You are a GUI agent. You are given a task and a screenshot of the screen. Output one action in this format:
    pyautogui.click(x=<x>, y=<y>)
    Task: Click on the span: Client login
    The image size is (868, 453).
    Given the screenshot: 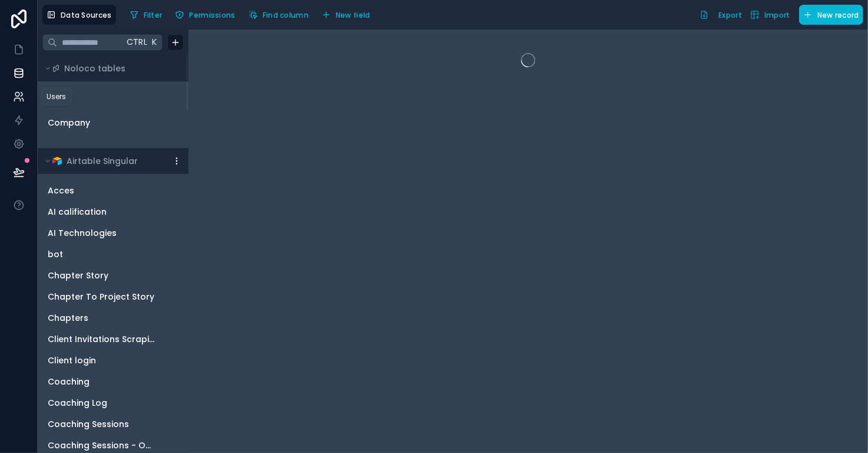 What is the action you would take?
    pyautogui.click(x=72, y=360)
    